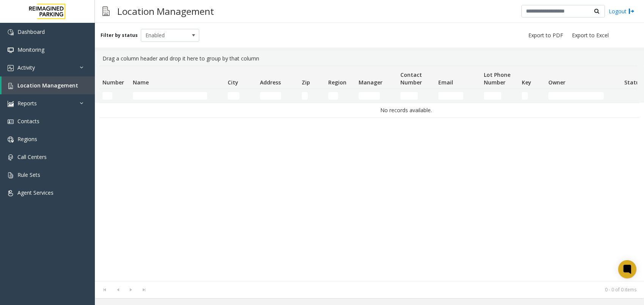 The width and height of the screenshot is (644, 305). Describe the element at coordinates (590, 35) in the screenshot. I see `button: Export to Excel` at that location.